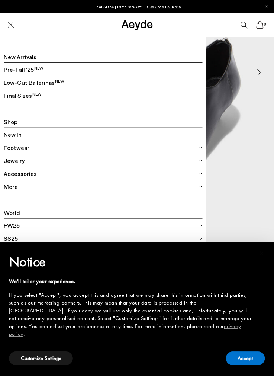 This screenshot has width=274, height=376. What do you see at coordinates (262, 253) in the screenshot?
I see `button: Close this notice` at bounding box center [262, 253].